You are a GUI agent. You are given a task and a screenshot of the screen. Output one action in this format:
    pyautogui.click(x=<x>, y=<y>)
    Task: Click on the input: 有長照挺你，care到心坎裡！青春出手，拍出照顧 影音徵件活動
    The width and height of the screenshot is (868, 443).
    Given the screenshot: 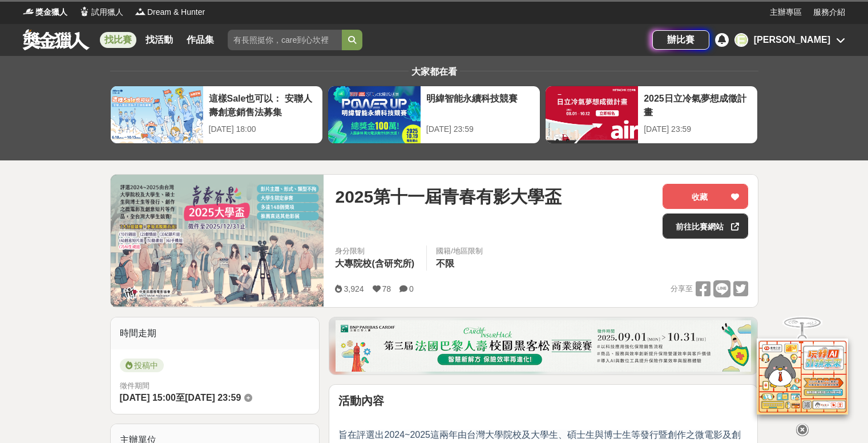 What is the action you would take?
    pyautogui.click(x=285, y=40)
    